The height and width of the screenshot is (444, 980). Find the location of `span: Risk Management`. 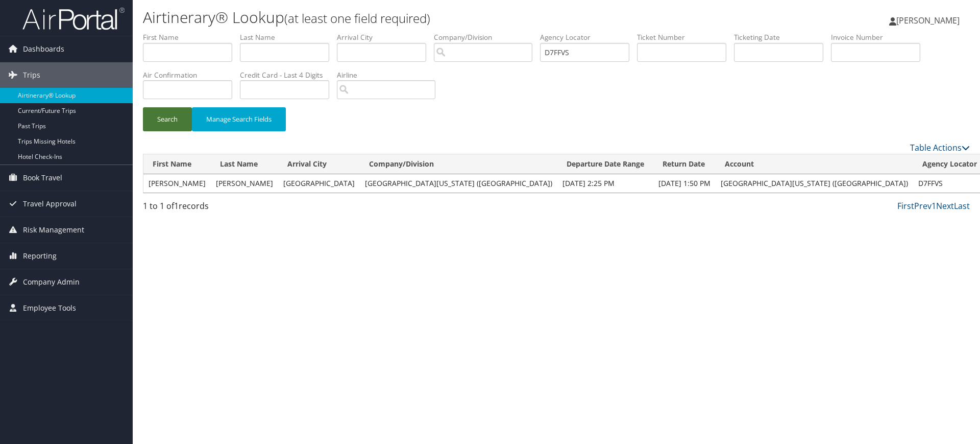

span: Risk Management is located at coordinates (54, 230).